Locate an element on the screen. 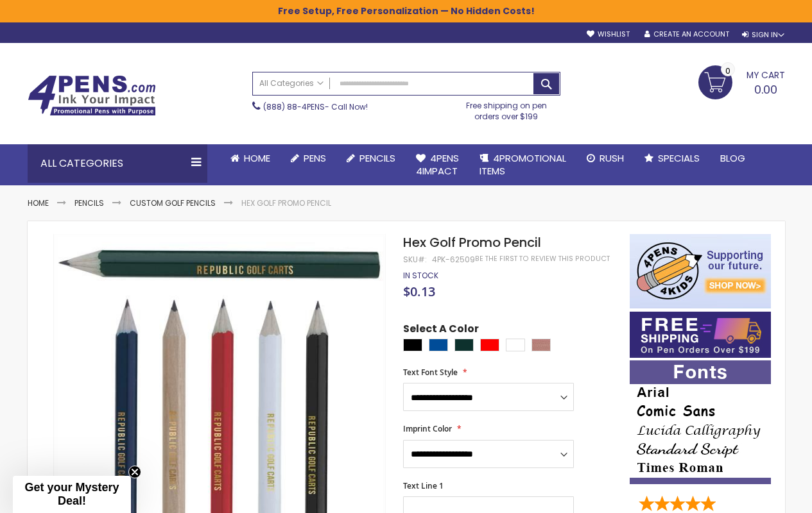 This screenshot has width=812, height=513. strong: SKU is located at coordinates (414, 259).